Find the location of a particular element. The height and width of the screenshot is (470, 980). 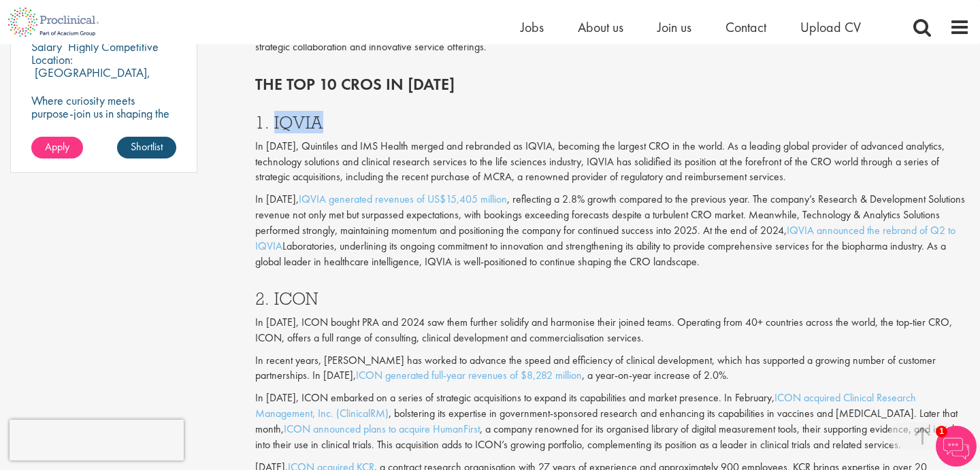

span: 1 is located at coordinates (941, 431).